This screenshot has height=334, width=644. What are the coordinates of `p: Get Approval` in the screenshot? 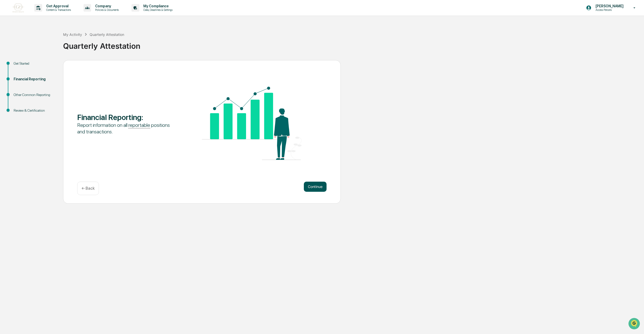 It's located at (58, 6).